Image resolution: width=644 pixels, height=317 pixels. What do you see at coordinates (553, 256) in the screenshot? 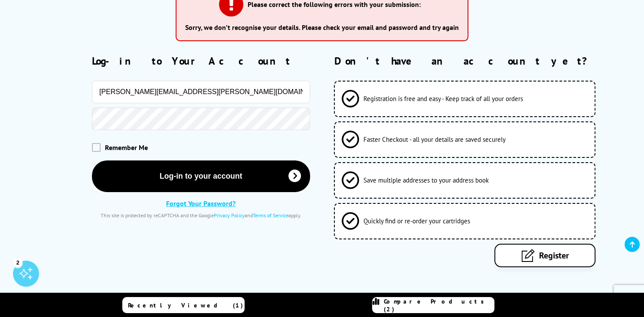
I see `span: Register` at bounding box center [553, 256].